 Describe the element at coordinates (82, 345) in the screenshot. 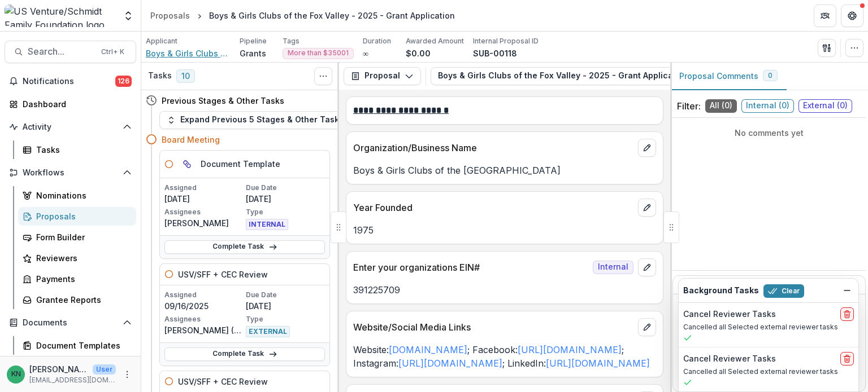

I see `div: Document Templates` at that location.